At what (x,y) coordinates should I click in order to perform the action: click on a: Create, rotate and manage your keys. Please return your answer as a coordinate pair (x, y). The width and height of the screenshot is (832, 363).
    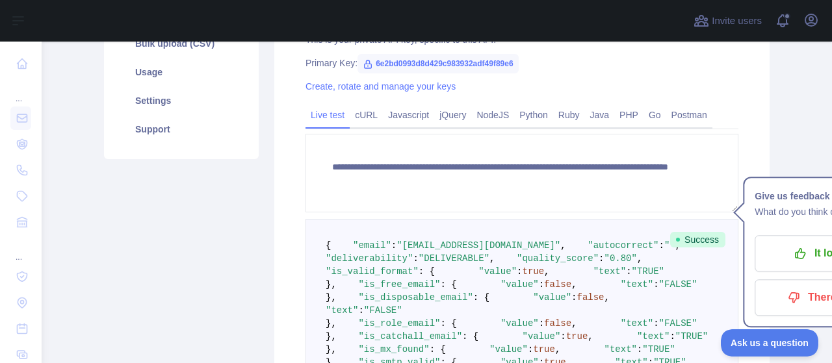
    Looking at the image, I should click on (380, 86).